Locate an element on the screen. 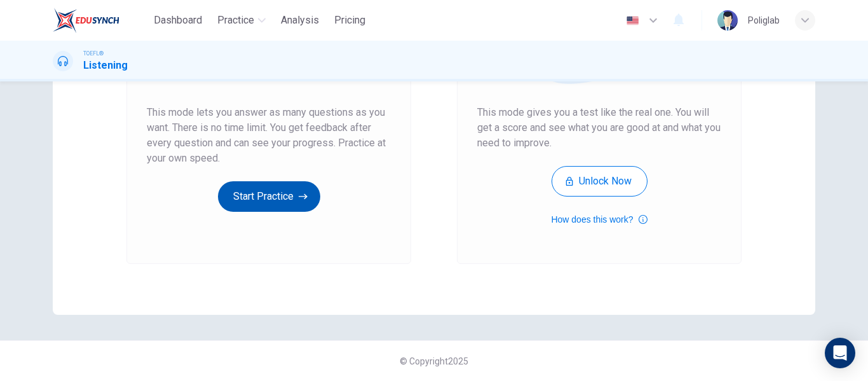 This screenshot has height=381, width=868. span: Analysis is located at coordinates (300, 21).